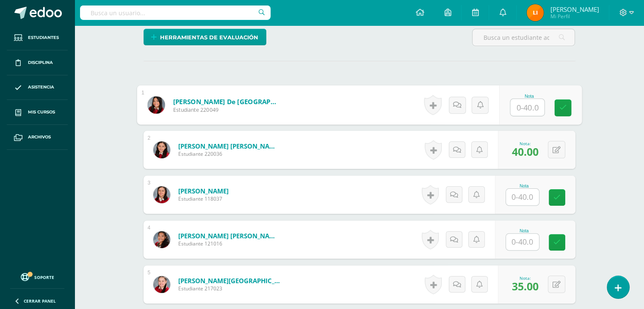 Image resolution: width=644 pixels, height=309 pixels. What do you see at coordinates (37, 276) in the screenshot?
I see `a: Soporte` at bounding box center [37, 276].